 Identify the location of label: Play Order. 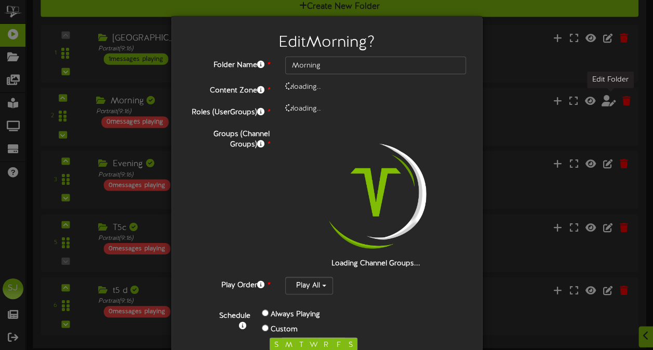
(228, 284).